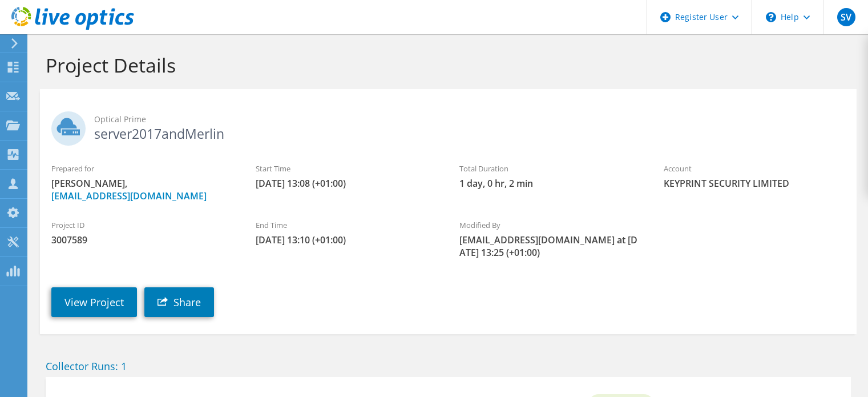 The height and width of the screenshot is (397, 868). Describe the element at coordinates (94, 302) in the screenshot. I see `a: View Project` at that location.